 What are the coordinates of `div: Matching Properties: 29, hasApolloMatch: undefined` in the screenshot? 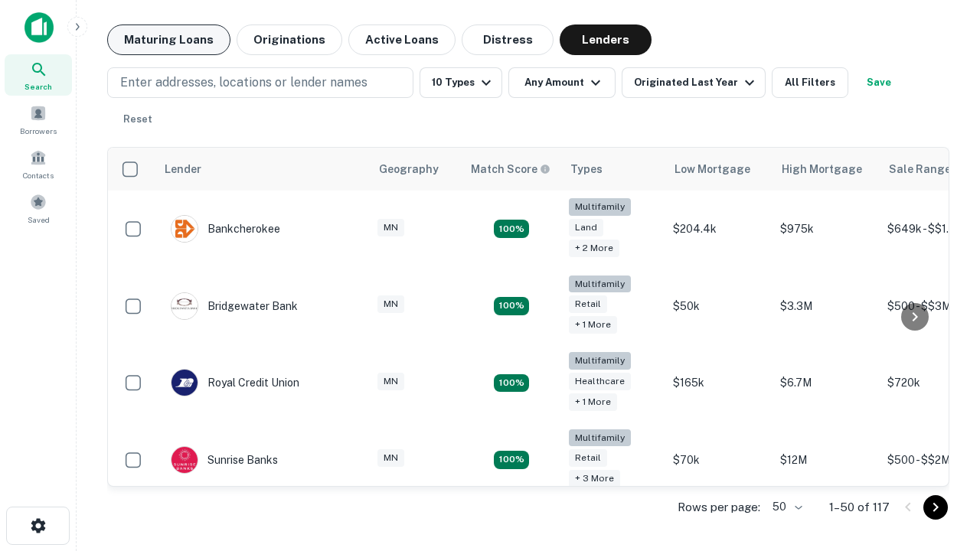 It's located at (511, 460).